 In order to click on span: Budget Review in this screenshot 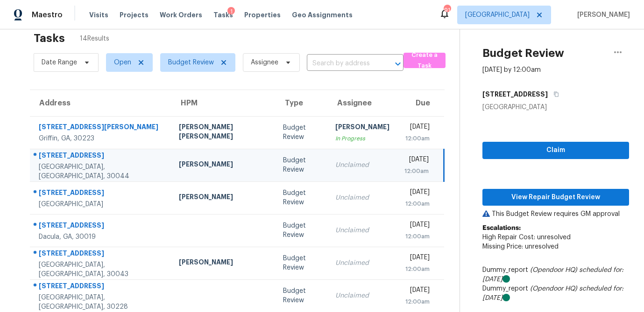, I will do `click(191, 63)`.